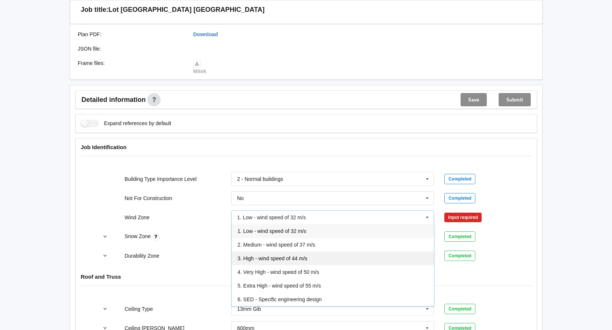  Describe the element at coordinates (142, 256) in the screenshot. I see `label: Durability Zone` at that location.